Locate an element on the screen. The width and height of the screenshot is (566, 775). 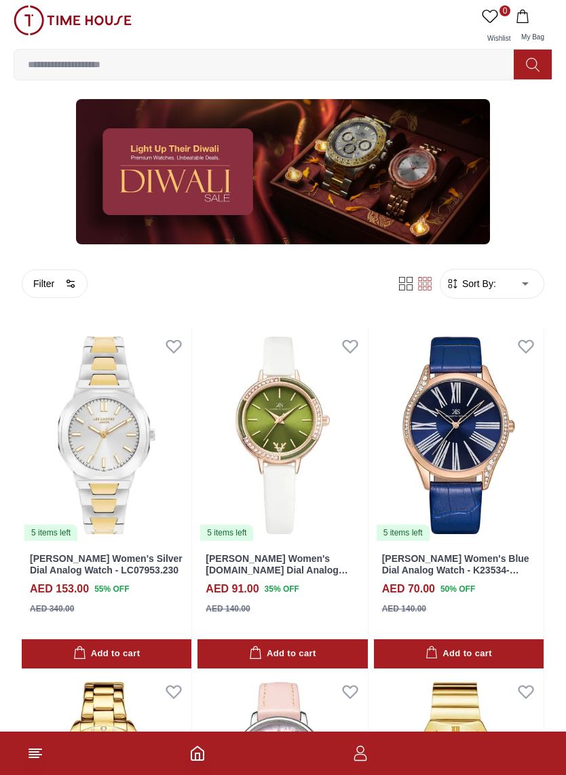
button: Filter is located at coordinates (54, 284).